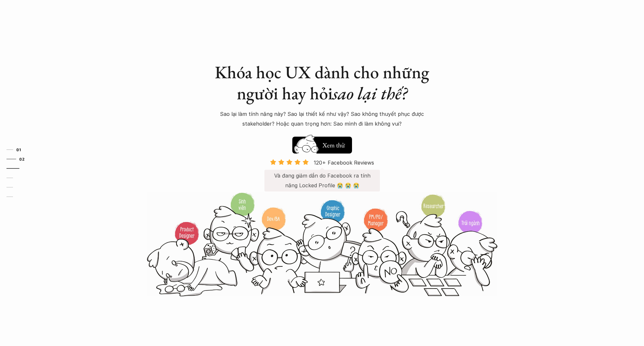 The height and width of the screenshot is (346, 644). What do you see at coordinates (334, 145) in the screenshot?
I see `h5: Xem thử` at bounding box center [334, 145].